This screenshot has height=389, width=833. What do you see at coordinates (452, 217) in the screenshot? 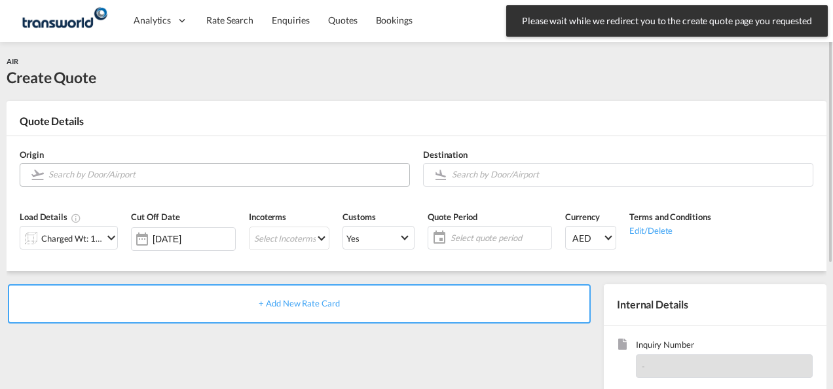
I see `span: Quote Period` at bounding box center [452, 217].